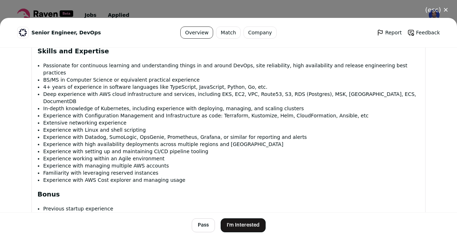  What do you see at coordinates (437, 10) in the screenshot?
I see `button: Close modal` at bounding box center [437, 10].